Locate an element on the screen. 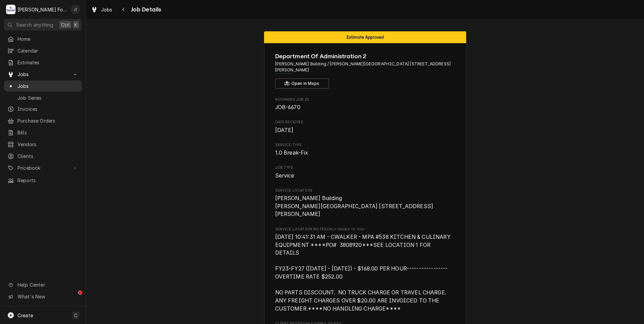 This screenshot has height=324, width=644. div: Status is located at coordinates (365, 37).